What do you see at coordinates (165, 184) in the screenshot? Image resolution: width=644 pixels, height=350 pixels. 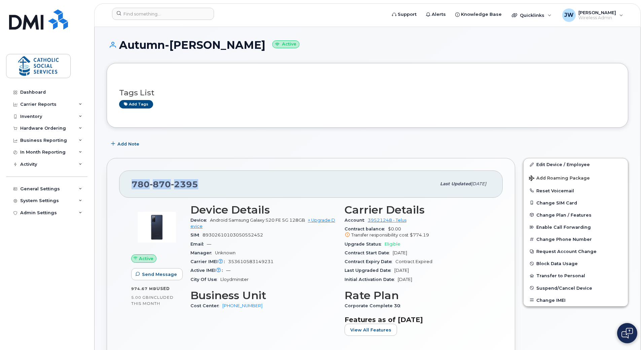 I see `span: 780` at bounding box center [165, 184].